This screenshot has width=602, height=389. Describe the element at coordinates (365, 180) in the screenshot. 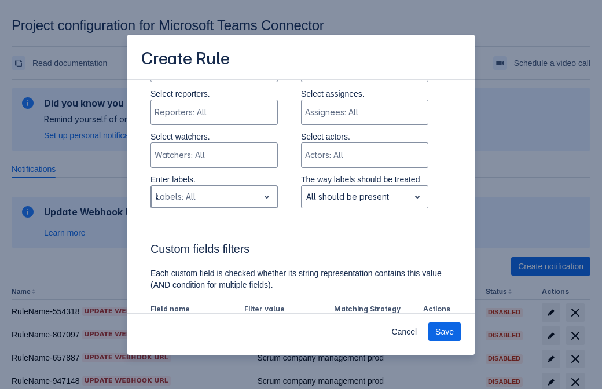

I see `p: The way labels should be treated` at that location.